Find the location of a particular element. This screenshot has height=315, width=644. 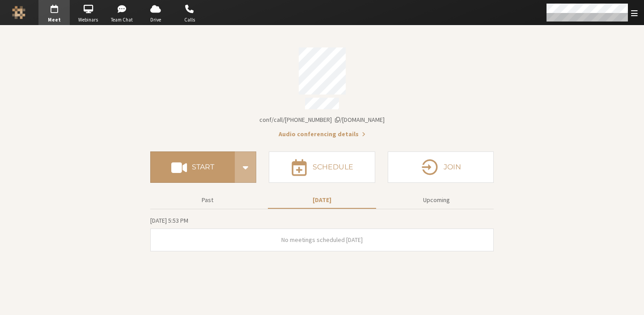

span: Copy my meeting room link is located at coordinates (322, 119).